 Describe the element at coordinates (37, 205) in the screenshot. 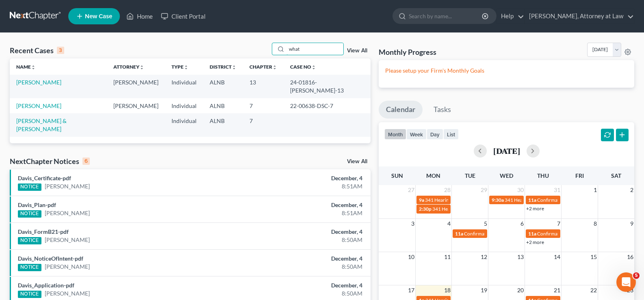

I see `a: Davis_Plan-pdf` at that location.